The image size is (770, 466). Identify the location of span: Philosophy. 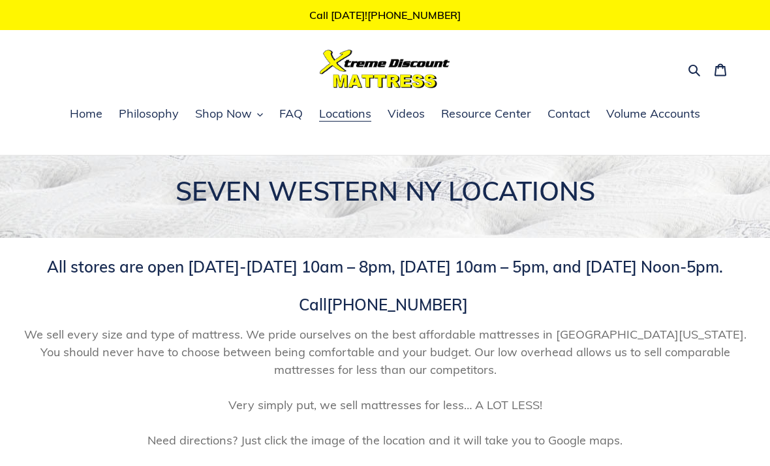
(149, 114).